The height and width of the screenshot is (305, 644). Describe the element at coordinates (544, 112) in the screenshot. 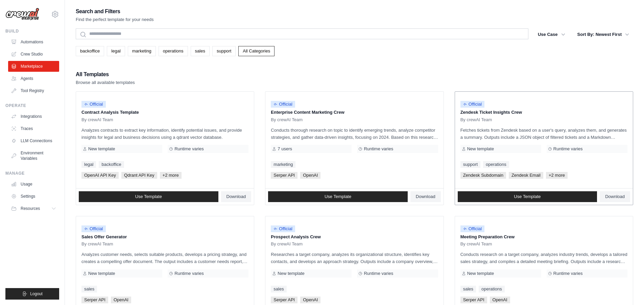

I see `p: Zendesk Ticket Insights Crew` at that location.